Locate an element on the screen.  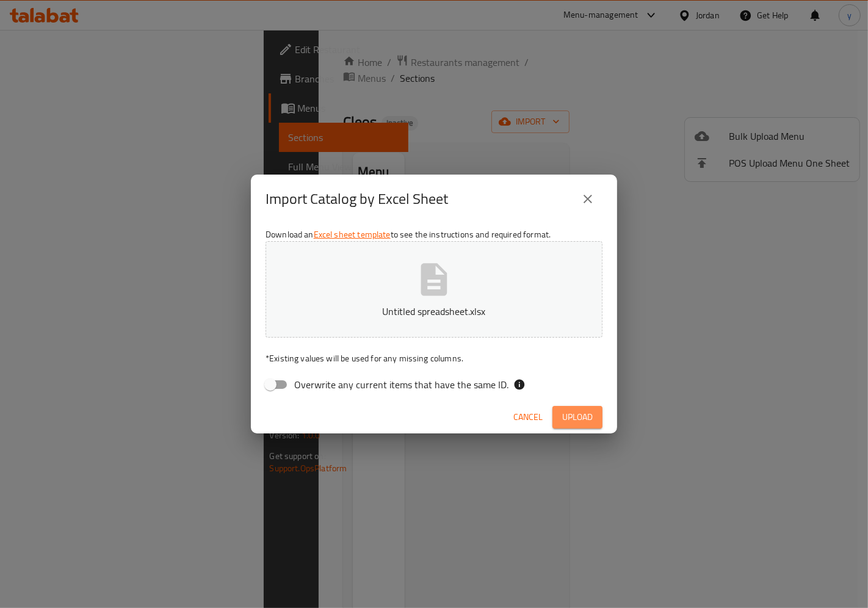
button: Cancel is located at coordinates (528, 417).